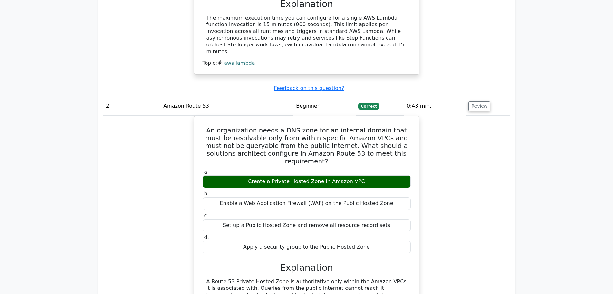  What do you see at coordinates (435, 106) in the screenshot?
I see `td: 0:43 min.` at bounding box center [435, 106].